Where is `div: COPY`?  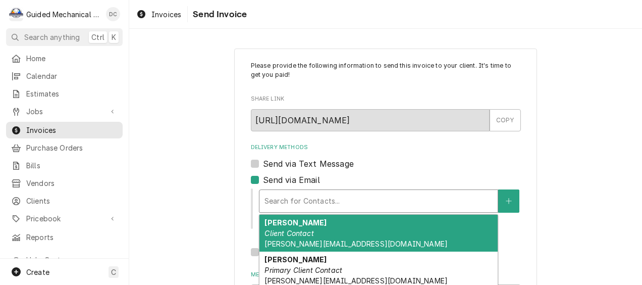 div: COPY is located at coordinates (505, 120).